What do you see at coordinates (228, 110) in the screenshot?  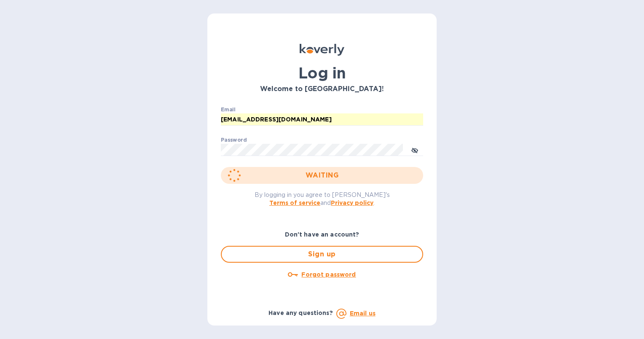 I see `label: Email` at bounding box center [228, 110].